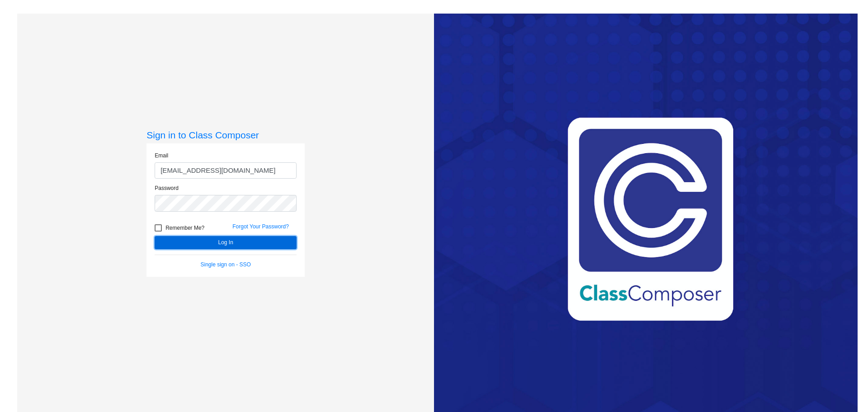  What do you see at coordinates (226, 243) in the screenshot?
I see `button: Log In` at bounding box center [226, 243].